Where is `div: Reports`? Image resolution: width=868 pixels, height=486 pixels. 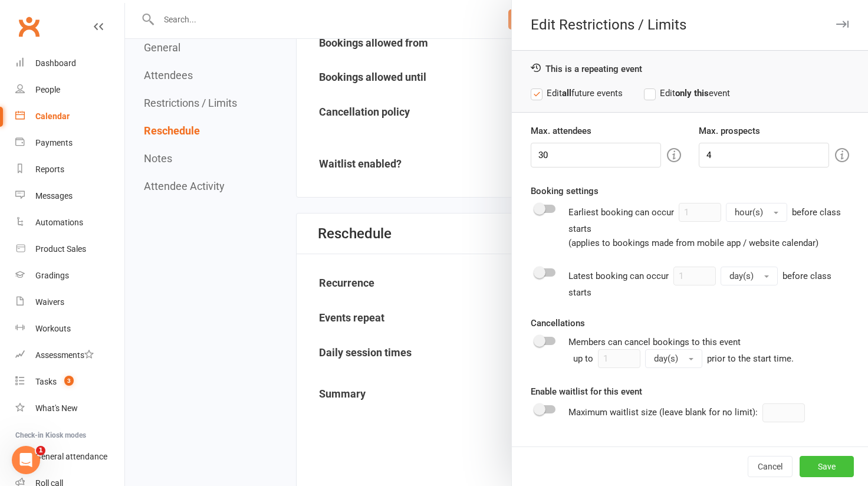 div: Reports is located at coordinates (49, 169).